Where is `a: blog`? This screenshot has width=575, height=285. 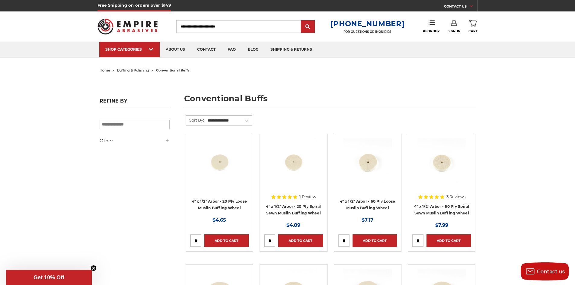 a: blog is located at coordinates (253, 49).